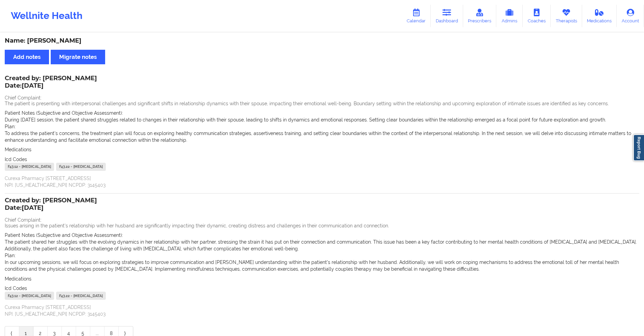  What do you see at coordinates (416, 16) in the screenshot?
I see `a: Calendar` at bounding box center [416, 16].